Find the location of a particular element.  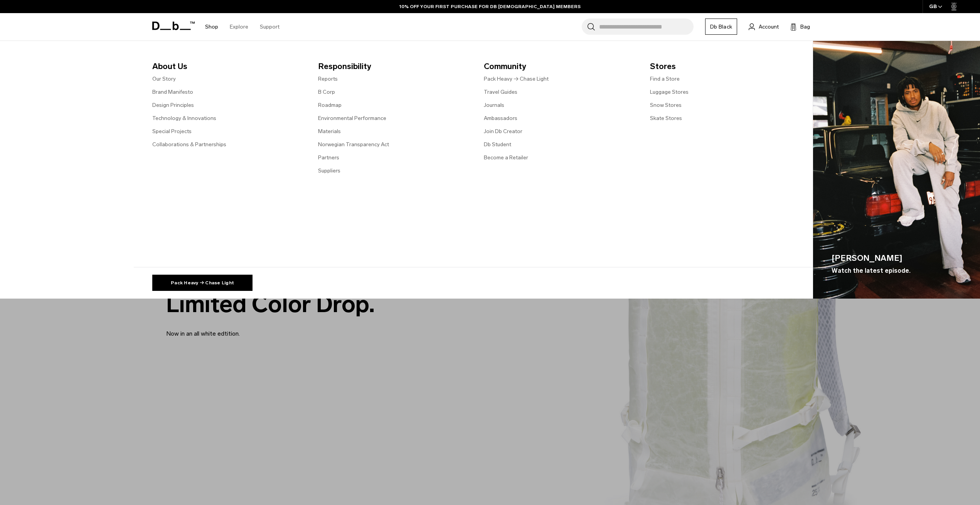

span: Responsibility is located at coordinates (395, 66).